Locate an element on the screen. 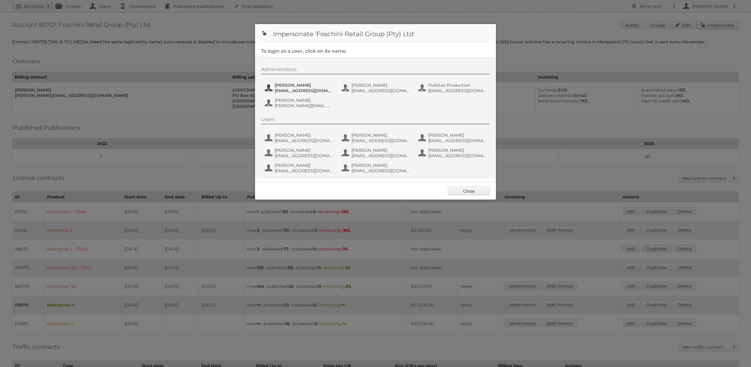 The image size is (751, 367). h1: Impersonate 'Foschini Retail Group (Pty) Ltd' is located at coordinates (376, 33).